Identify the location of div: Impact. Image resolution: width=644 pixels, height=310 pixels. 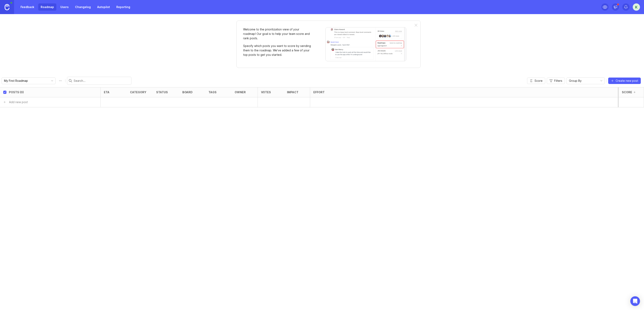
(292, 92).